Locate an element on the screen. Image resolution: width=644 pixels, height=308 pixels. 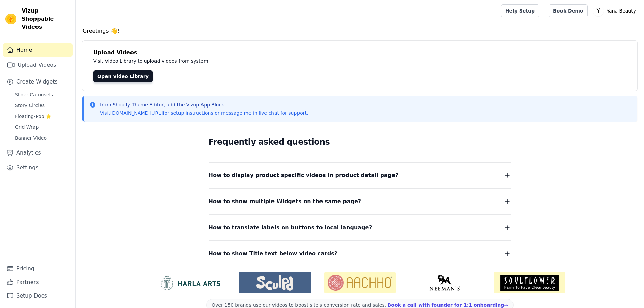
a: Story Circles is located at coordinates (42, 106).